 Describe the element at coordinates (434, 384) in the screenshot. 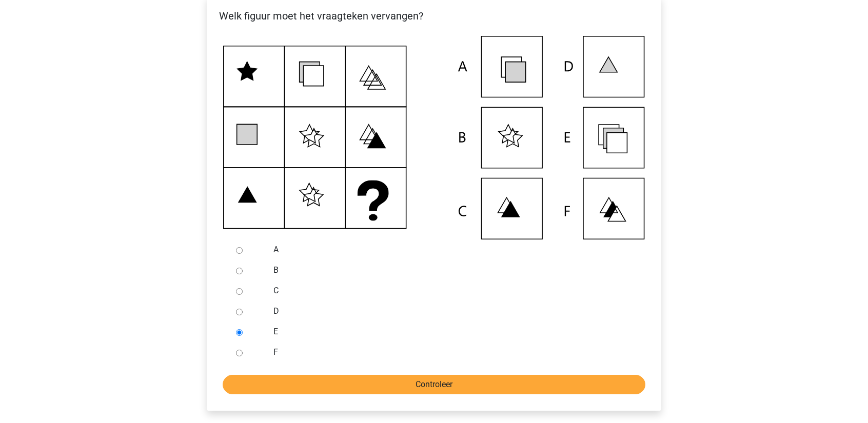

I see `input: Controleer` at that location.